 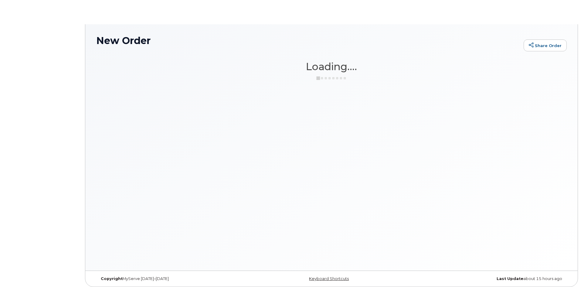 I want to click on strong: Last Update, so click(x=510, y=279).